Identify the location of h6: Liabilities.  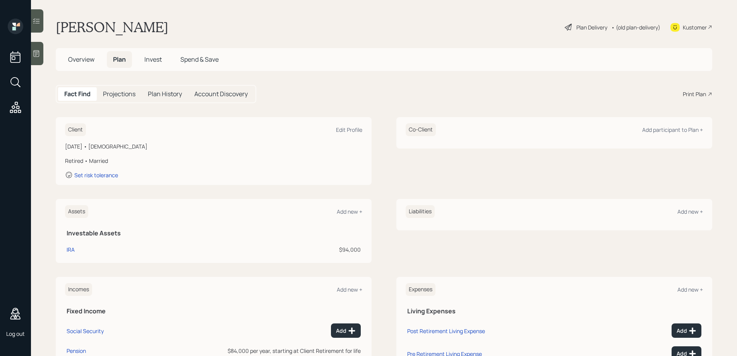
(420, 211).